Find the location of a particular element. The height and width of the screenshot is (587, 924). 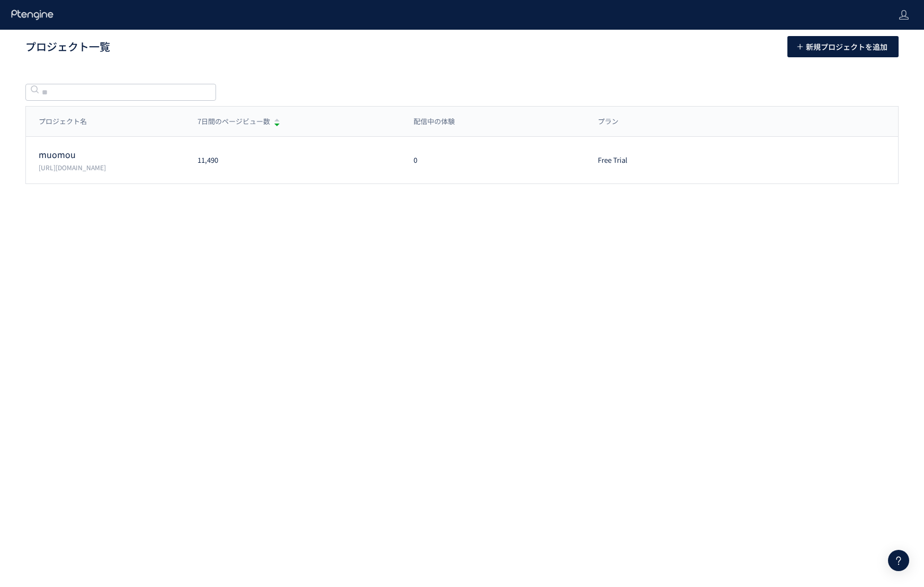

span: 新規プロジェクトを追加 is located at coordinates (847, 47).